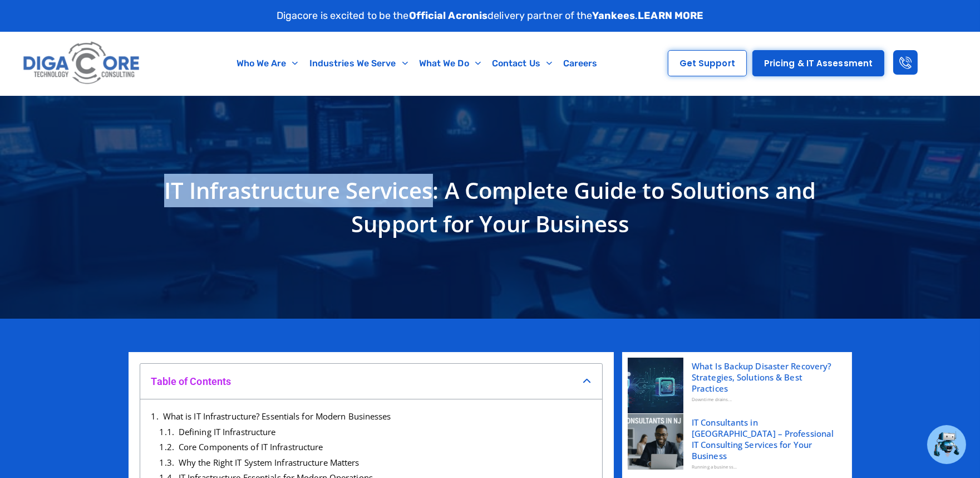 The height and width of the screenshot is (478, 980). What do you see at coordinates (448, 15) in the screenshot?
I see `strong: Official Acronis` at bounding box center [448, 15].